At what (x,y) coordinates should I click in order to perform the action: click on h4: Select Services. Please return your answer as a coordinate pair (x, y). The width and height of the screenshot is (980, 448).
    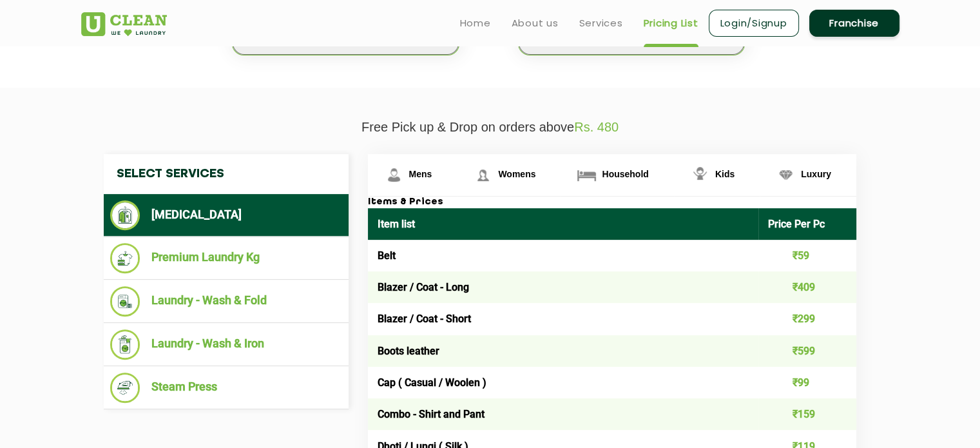
    Looking at the image, I should click on (226, 174).